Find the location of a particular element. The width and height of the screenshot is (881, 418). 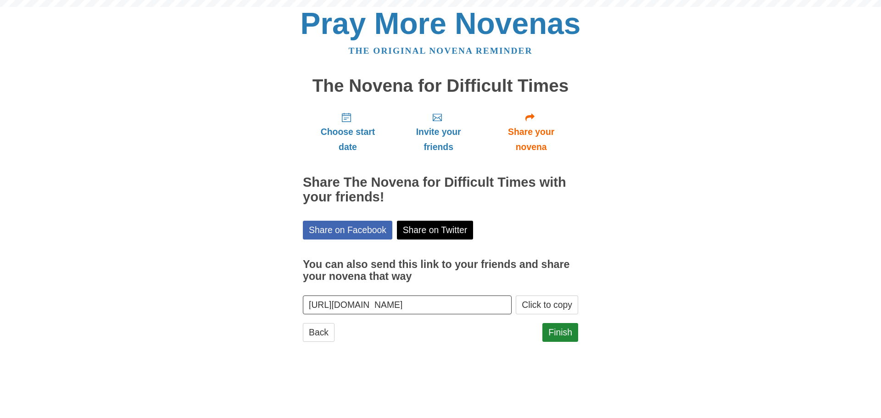

span: Choose start date is located at coordinates (348, 140).